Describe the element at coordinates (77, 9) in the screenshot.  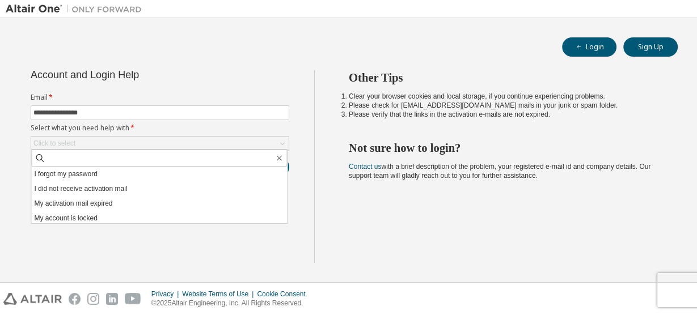
I see `img: Altair One` at that location.